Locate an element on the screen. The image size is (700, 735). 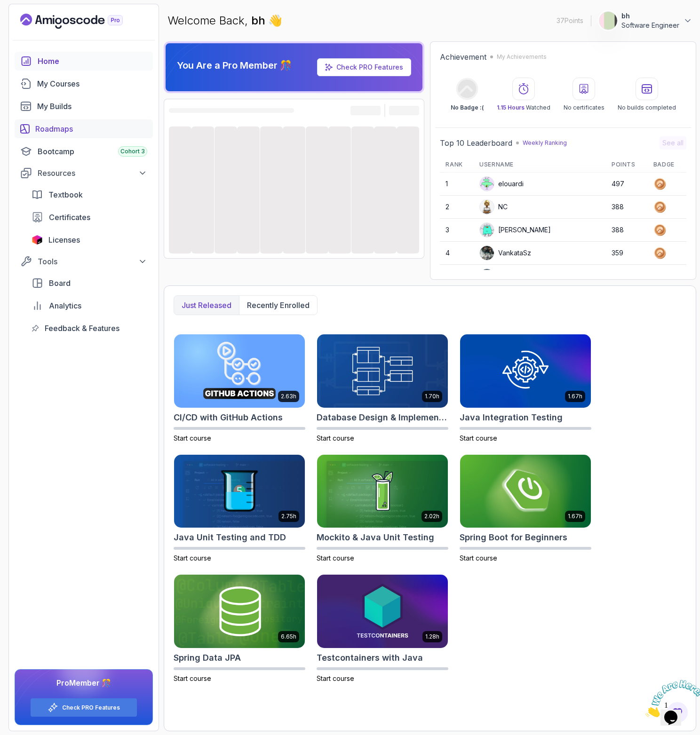
span: Certificates is located at coordinates (69, 217).